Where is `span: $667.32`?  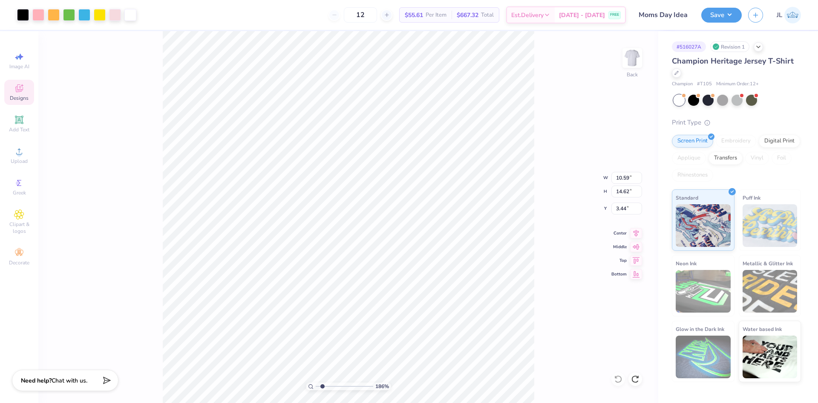
span: $667.32 is located at coordinates (467, 15).